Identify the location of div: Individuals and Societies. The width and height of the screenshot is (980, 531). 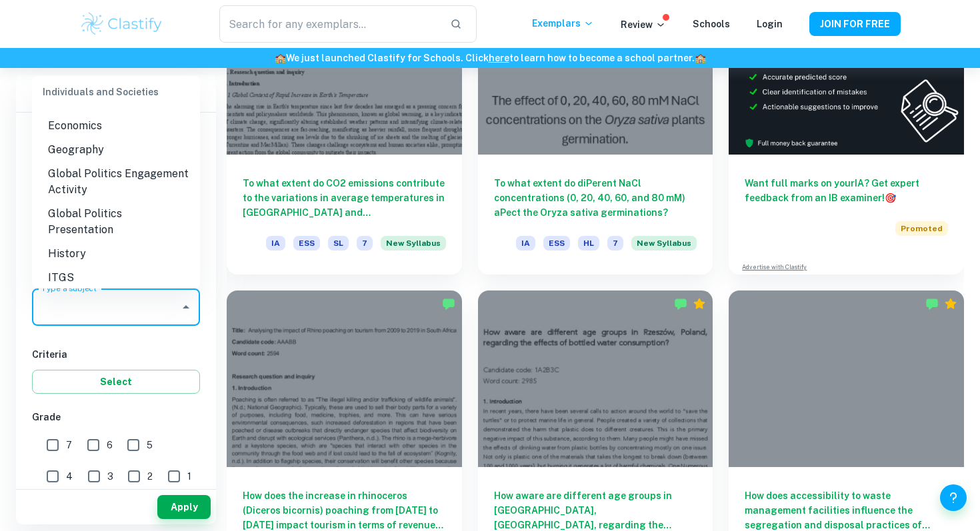
(116, 92).